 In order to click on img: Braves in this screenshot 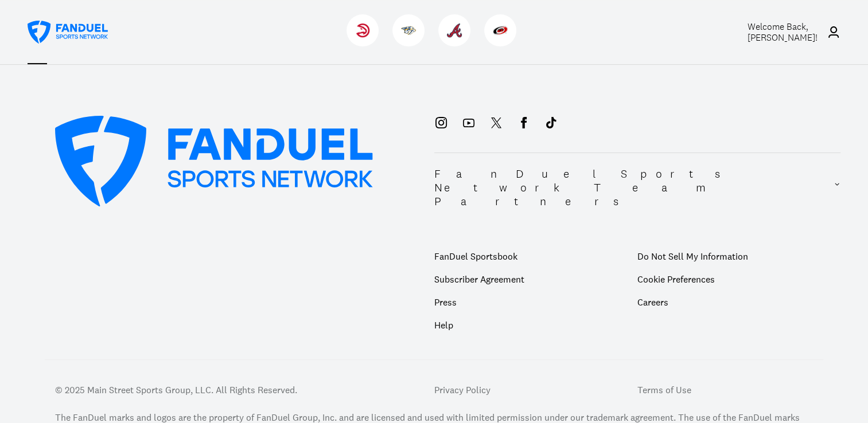, I will do `click(454, 30)`.